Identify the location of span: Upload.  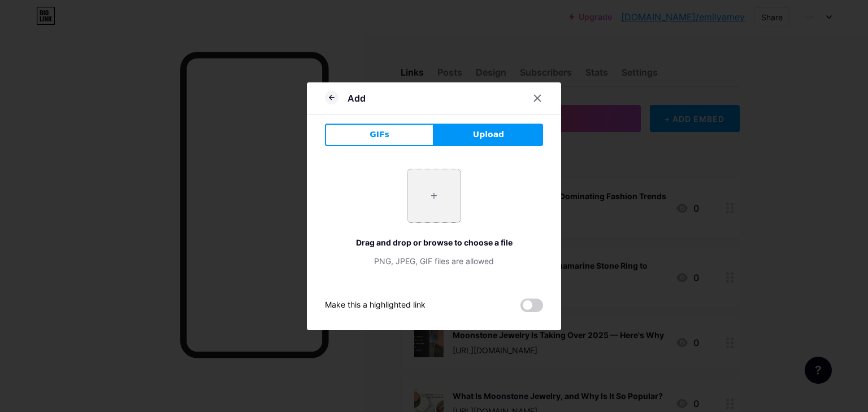
(488, 134).